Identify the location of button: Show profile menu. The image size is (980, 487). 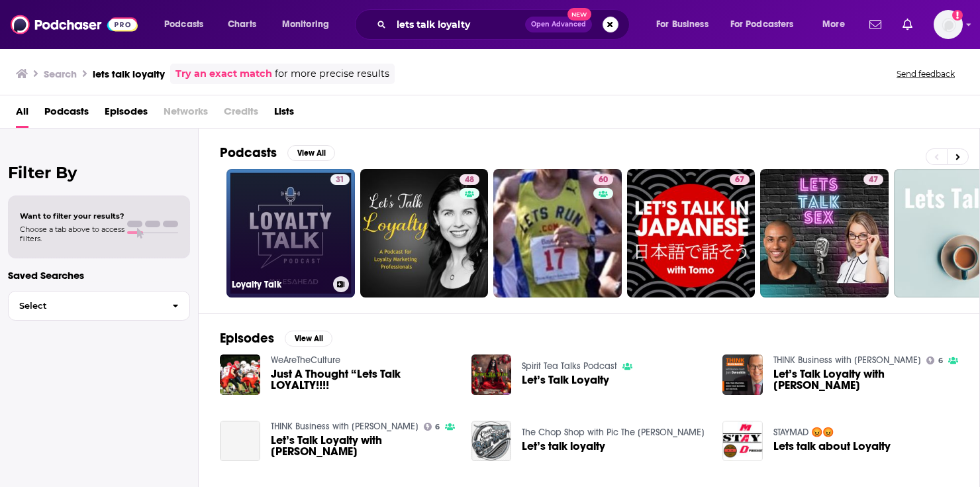
(948, 25).